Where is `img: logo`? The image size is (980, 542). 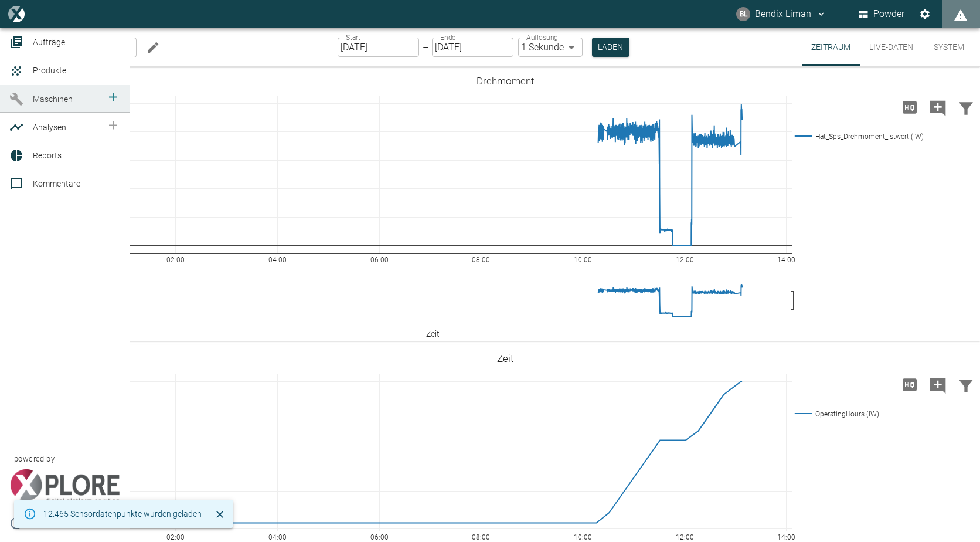 img: logo is located at coordinates (16, 14).